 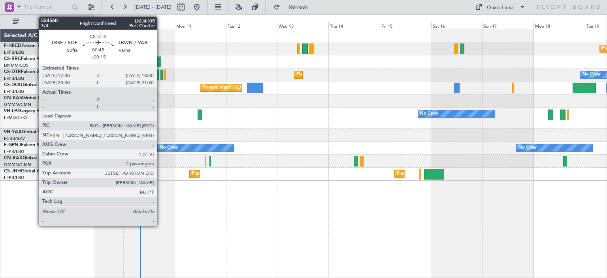 I want to click on a: DNMM/LOS, so click(x=16, y=65).